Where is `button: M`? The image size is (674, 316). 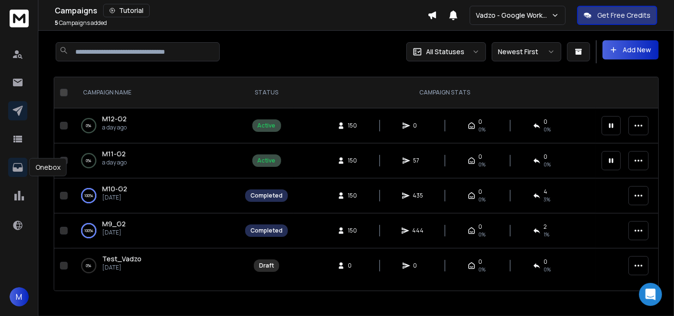
button: M is located at coordinates (19, 297).